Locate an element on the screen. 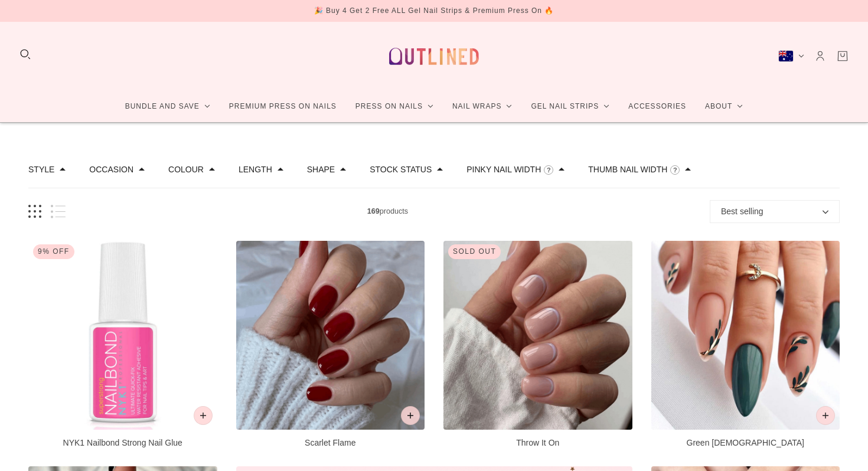 The image size is (868, 471). button: Filter by Thumb Nail Width is located at coordinates (628, 170).